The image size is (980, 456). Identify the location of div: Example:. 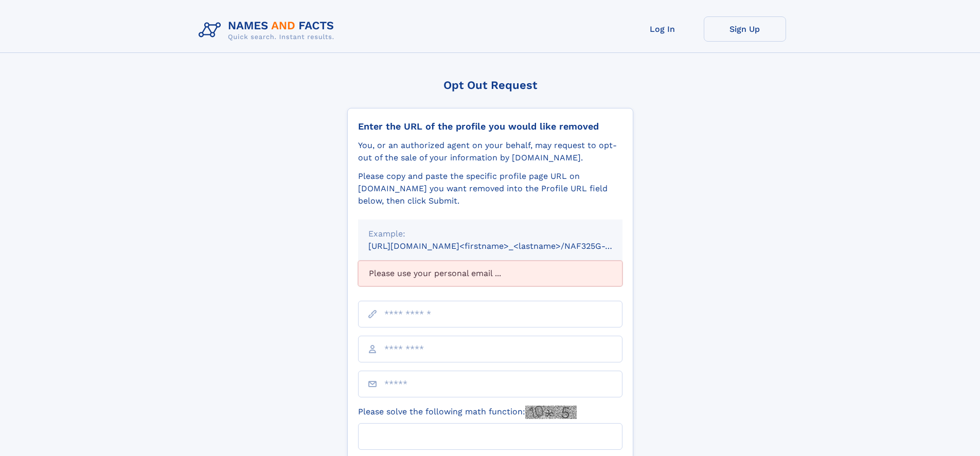
(490, 234).